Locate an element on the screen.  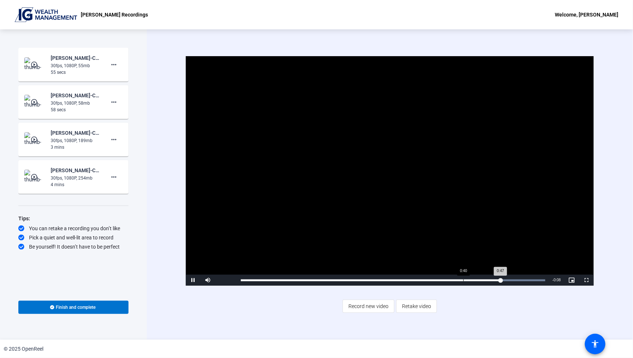
div: 4 mins is located at coordinates (75, 185).